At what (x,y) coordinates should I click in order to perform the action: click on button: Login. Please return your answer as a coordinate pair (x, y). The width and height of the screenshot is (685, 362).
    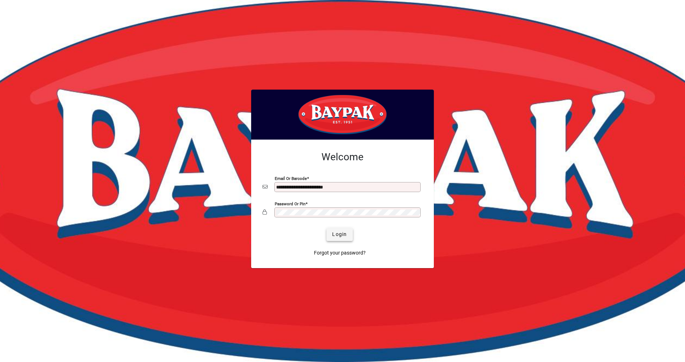
    Looking at the image, I should click on (339, 234).